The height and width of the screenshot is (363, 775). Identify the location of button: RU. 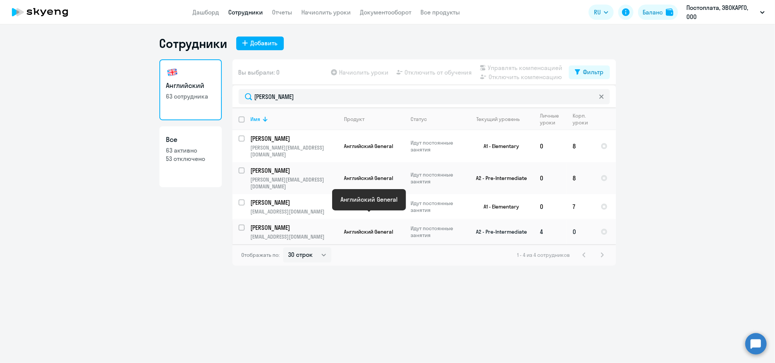
(601, 12).